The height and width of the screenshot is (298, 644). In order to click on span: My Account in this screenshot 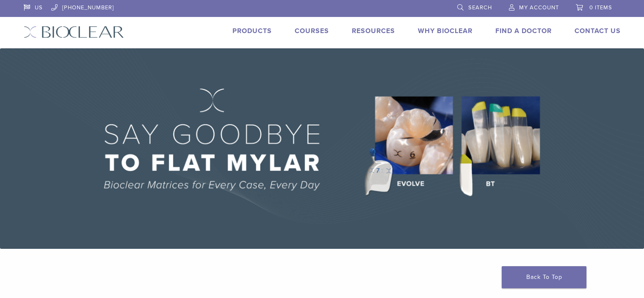, I will do `click(539, 7)`.